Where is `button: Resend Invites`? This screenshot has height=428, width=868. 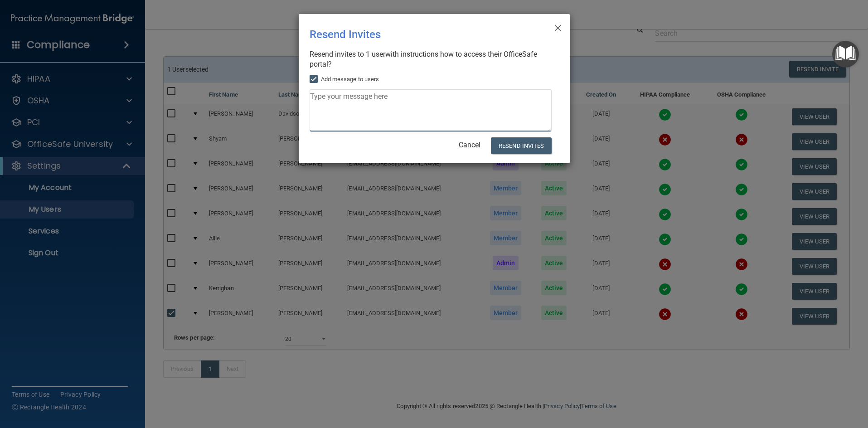
button: Resend Invites is located at coordinates (520, 145).